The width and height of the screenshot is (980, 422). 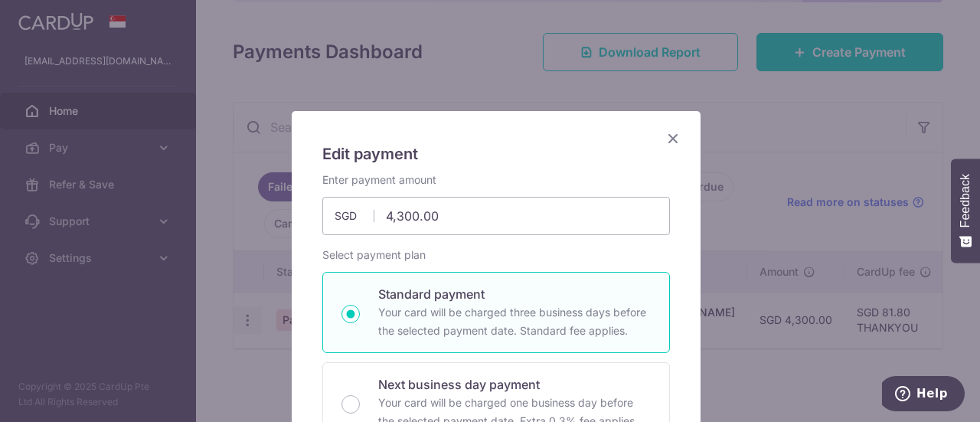 I want to click on p: Next business day payment, so click(x=514, y=384).